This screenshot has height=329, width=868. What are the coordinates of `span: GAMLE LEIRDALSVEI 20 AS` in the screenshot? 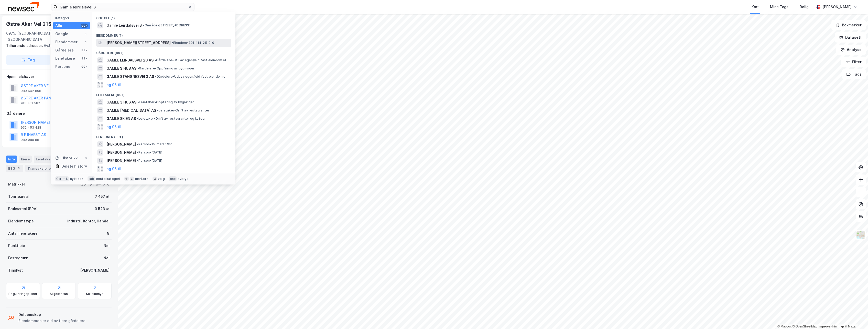 It's located at (130, 60).